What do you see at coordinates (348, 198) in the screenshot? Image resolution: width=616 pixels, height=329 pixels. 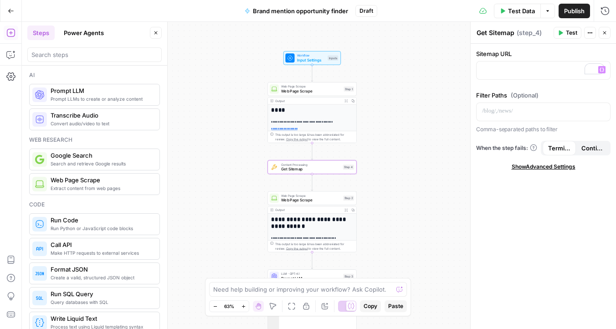 I see `div: Step 2` at bounding box center [348, 198].